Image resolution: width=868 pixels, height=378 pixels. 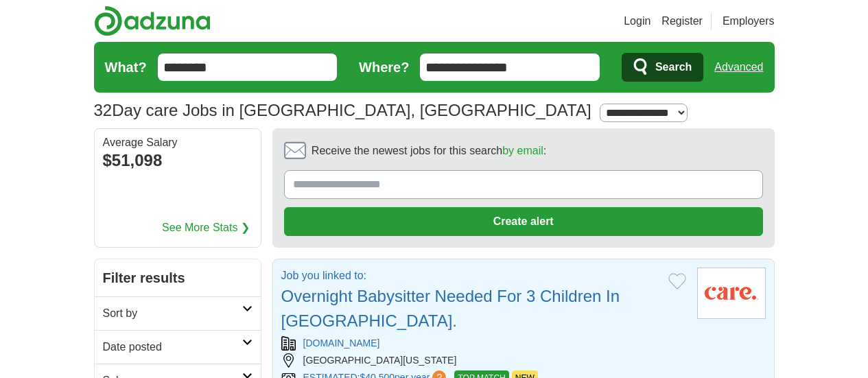 I want to click on a: Date posted, so click(x=178, y=347).